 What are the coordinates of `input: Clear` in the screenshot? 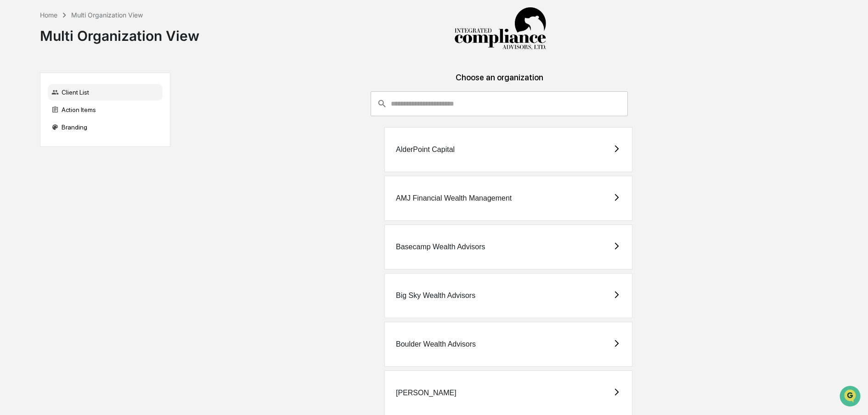 It's located at (88, 46).